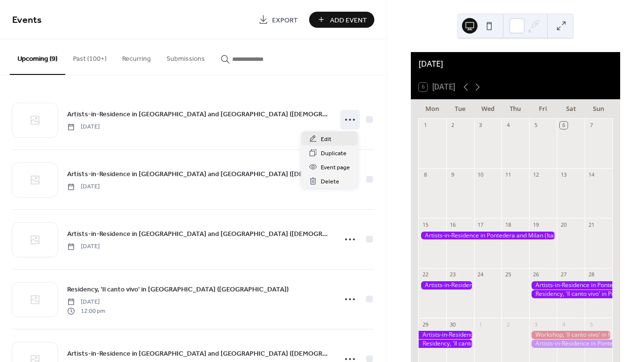 Image resolution: width=644 pixels, height=362 pixels. I want to click on span: Delete, so click(330, 181).